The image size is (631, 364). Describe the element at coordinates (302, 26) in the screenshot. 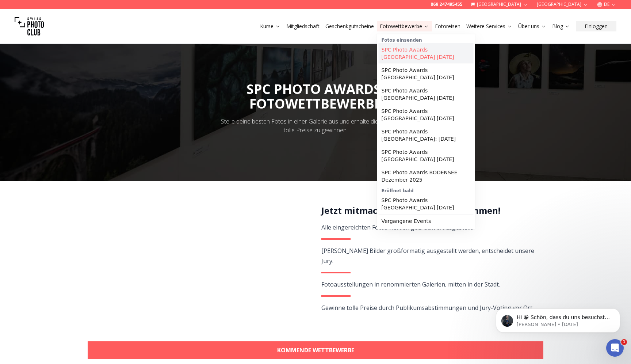

I see `a: Mitgliedschaft` at that location.